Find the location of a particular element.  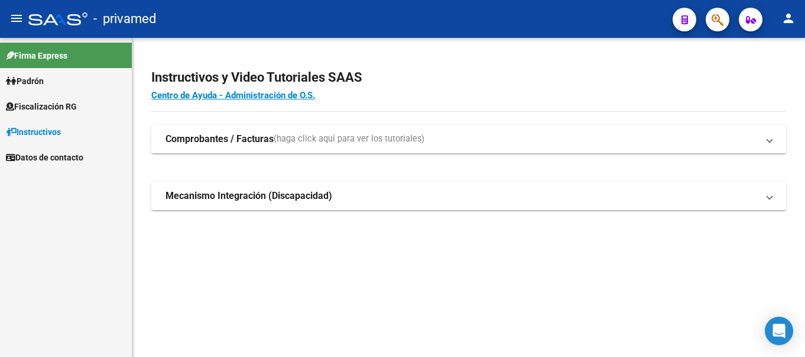

h2: Instructivos y Video Tutoriales SAAS is located at coordinates (469, 77).